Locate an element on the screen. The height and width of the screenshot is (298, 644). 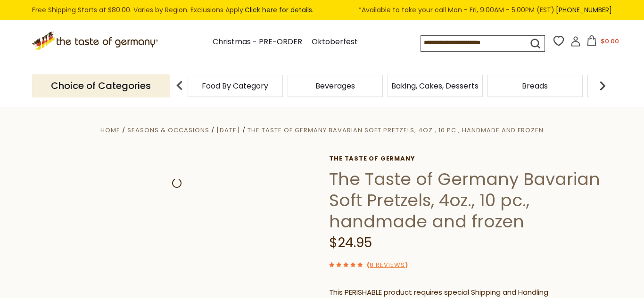
span: $0.00 is located at coordinates (609, 41).